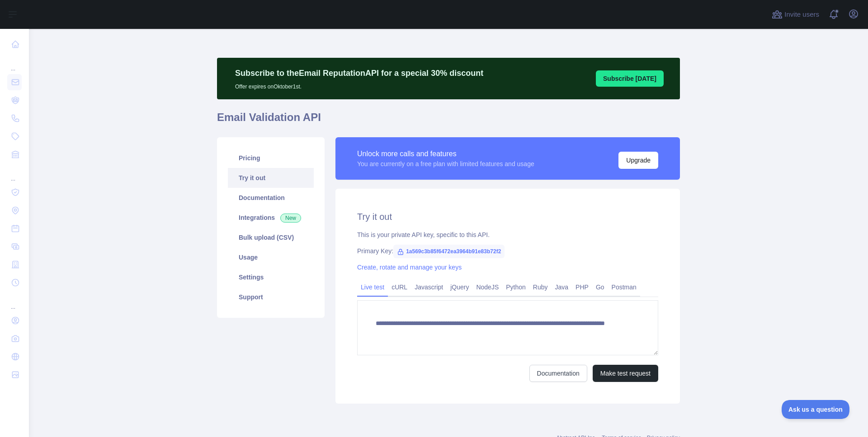 This screenshot has width=868, height=437. I want to click on h2: Try it out, so click(508, 217).